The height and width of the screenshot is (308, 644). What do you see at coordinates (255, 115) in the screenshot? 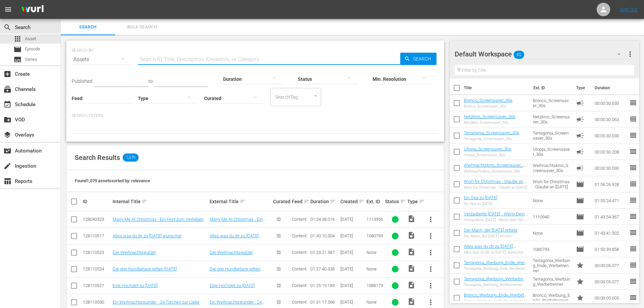
I see `p: Search Filters:` at bounding box center [255, 115].